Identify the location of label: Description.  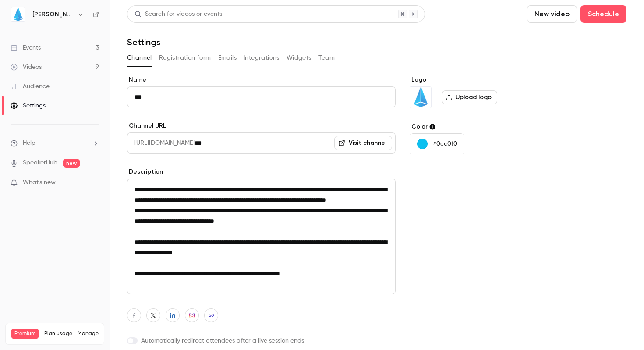
(261, 172).